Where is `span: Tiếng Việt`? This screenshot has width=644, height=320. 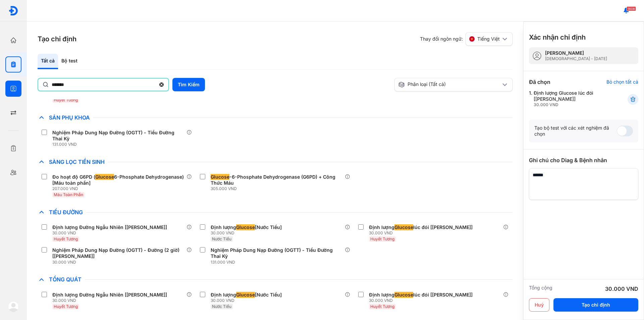 span: Tiếng Việt is located at coordinates (488, 39).